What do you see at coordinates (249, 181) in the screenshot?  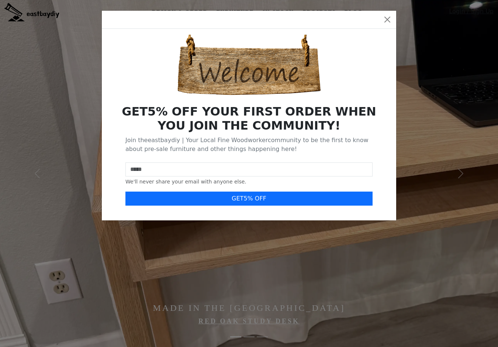 I see `div: We'll never share your email with anyone else.` at bounding box center [249, 181].